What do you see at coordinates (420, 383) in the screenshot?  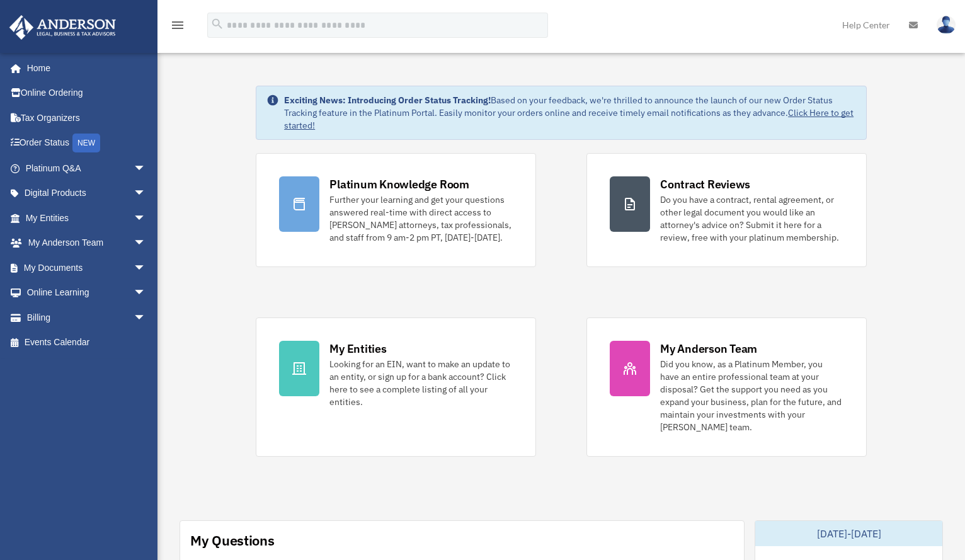 I see `div: Looking for an EIN, want to make an update to an entity, or sign up for a bank account? Click her...` at bounding box center [420, 383].